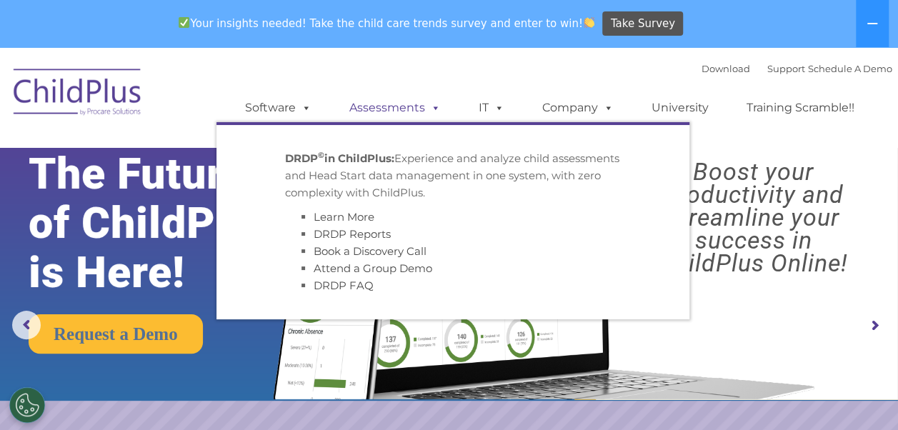  I want to click on a: Assessments, so click(395, 108).